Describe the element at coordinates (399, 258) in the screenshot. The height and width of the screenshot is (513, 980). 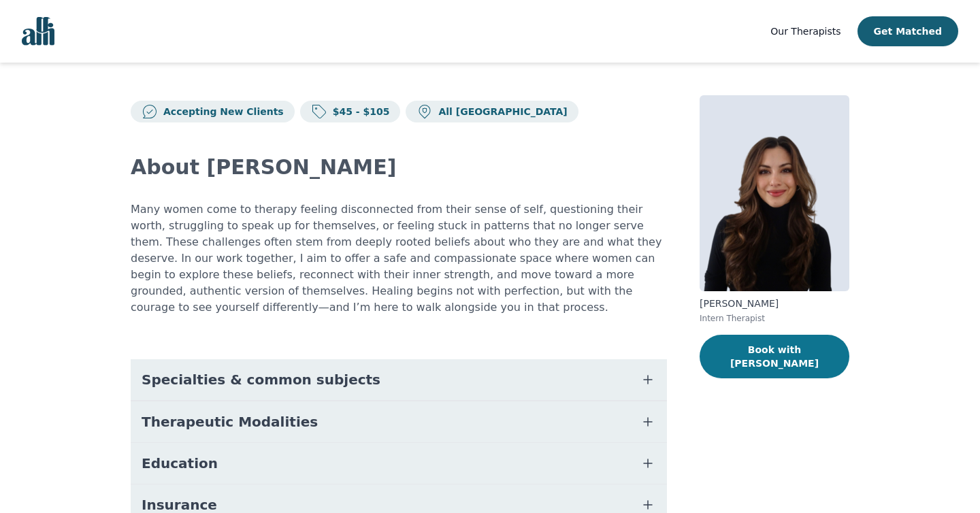
I see `p: Many women come to therapy feeling disconnected from their sense of self, questioning their worth...` at that location.